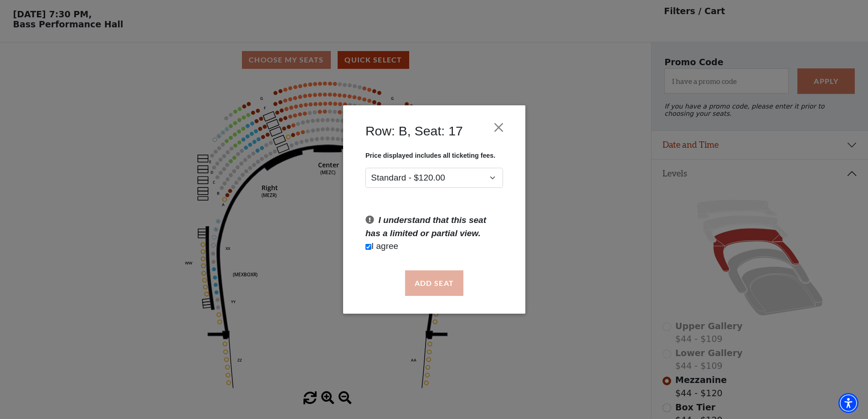  What do you see at coordinates (414, 131) in the screenshot?
I see `h4: Row: B, Seat: 17` at bounding box center [414, 131].